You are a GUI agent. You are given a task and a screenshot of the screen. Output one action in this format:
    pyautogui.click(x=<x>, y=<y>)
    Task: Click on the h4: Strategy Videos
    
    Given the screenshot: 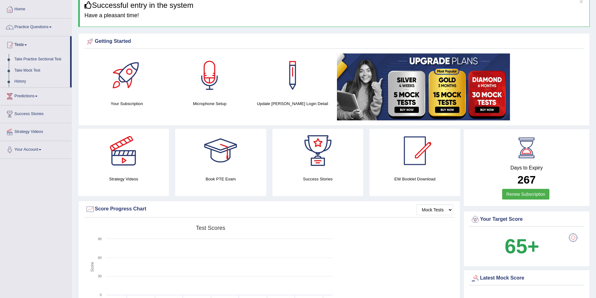 What is the action you would take?
    pyautogui.click(x=124, y=179)
    